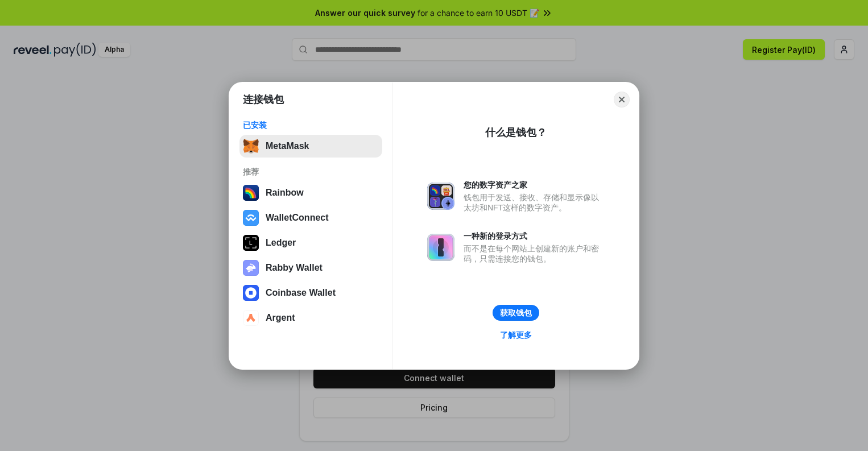  Describe the element at coordinates (311, 267) in the screenshot. I see `button: Rabby Wallet` at that location.